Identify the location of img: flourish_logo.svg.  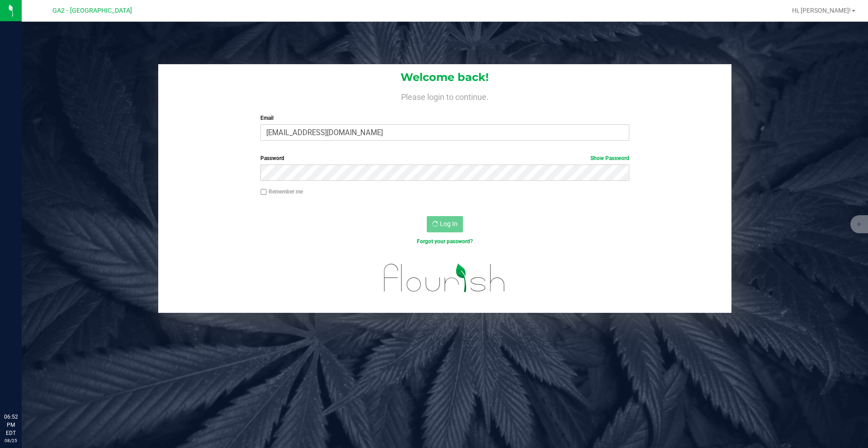
(444, 278).